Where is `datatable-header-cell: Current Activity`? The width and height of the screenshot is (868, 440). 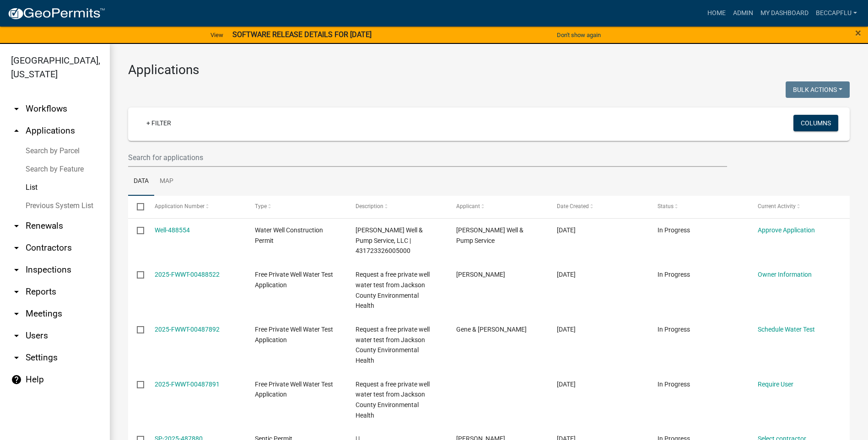 datatable-header-cell: Current Activity is located at coordinates (799, 207).